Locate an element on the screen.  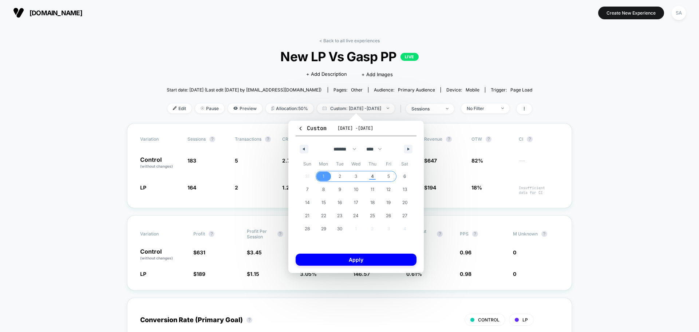
span: Variation is located at coordinates (160, 139).